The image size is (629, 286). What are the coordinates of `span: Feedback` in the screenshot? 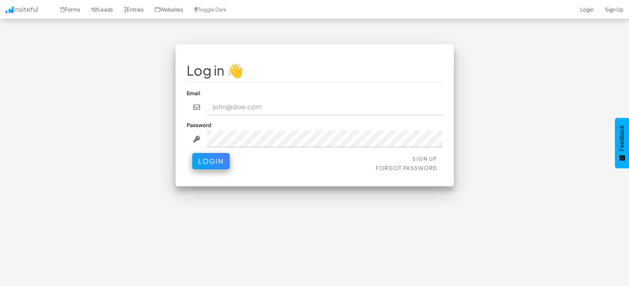 It's located at (622, 138).